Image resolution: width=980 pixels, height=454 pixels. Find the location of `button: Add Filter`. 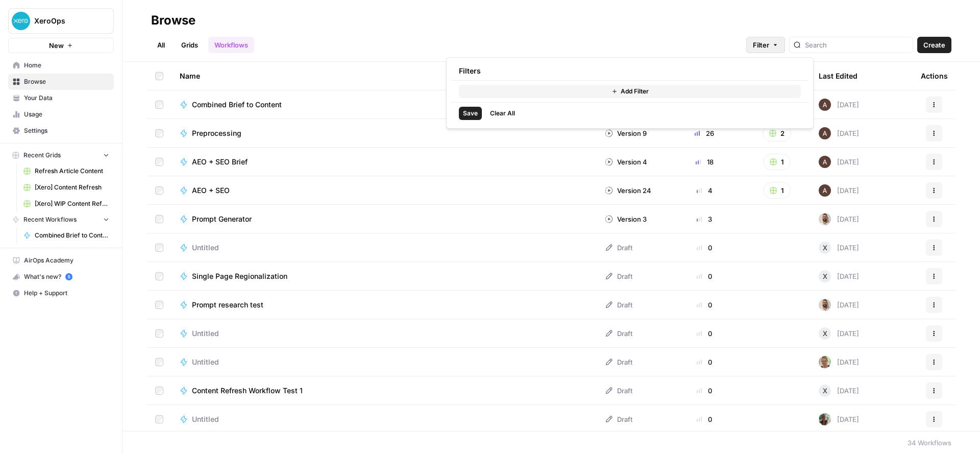

button: Add Filter is located at coordinates (630, 91).